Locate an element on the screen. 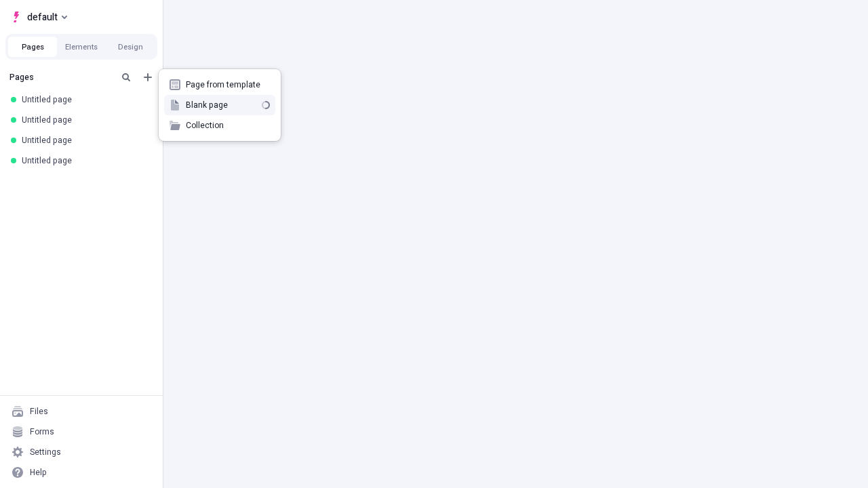 This screenshot has height=488, width=868. span: default is located at coordinates (42, 17).